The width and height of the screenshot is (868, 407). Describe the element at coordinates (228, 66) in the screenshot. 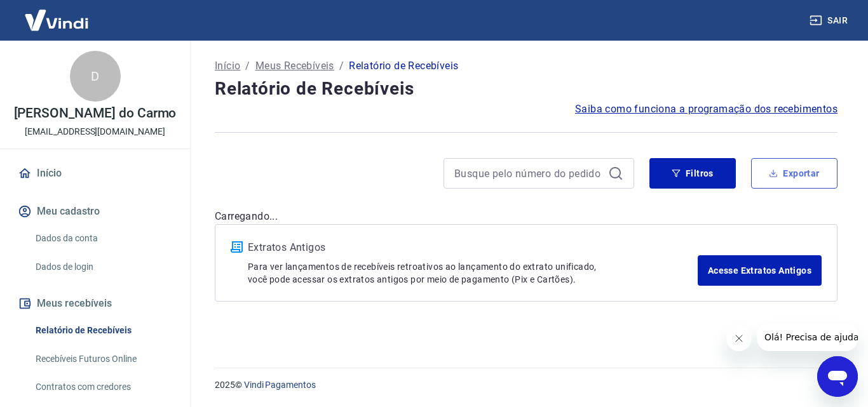

I see `p: Início` at that location.